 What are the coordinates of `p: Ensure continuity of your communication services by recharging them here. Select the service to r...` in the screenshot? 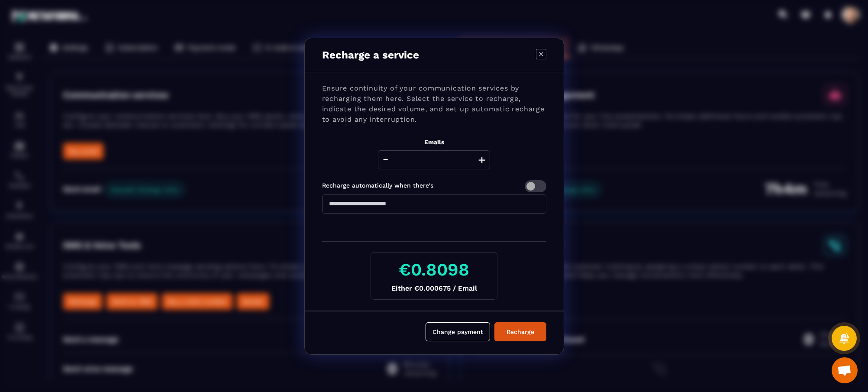 It's located at (434, 104).